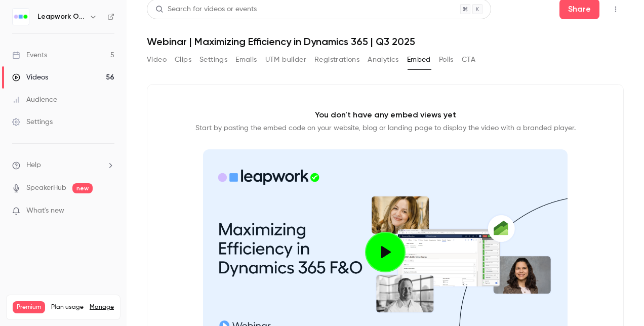 The width and height of the screenshot is (644, 326). What do you see at coordinates (33, 165) in the screenshot?
I see `span: Help` at bounding box center [33, 165].